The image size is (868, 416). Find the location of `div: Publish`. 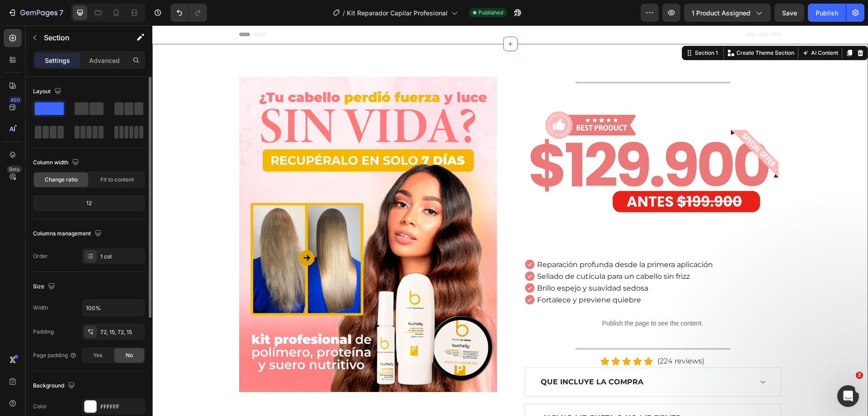

div: Publish is located at coordinates (827, 13).